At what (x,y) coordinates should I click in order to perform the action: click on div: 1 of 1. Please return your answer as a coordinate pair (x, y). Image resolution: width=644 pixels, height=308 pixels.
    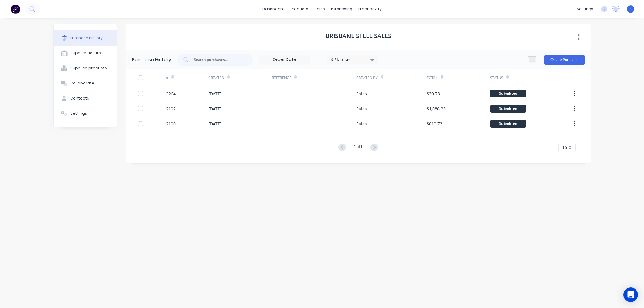
    Looking at the image, I should click on (358, 148).